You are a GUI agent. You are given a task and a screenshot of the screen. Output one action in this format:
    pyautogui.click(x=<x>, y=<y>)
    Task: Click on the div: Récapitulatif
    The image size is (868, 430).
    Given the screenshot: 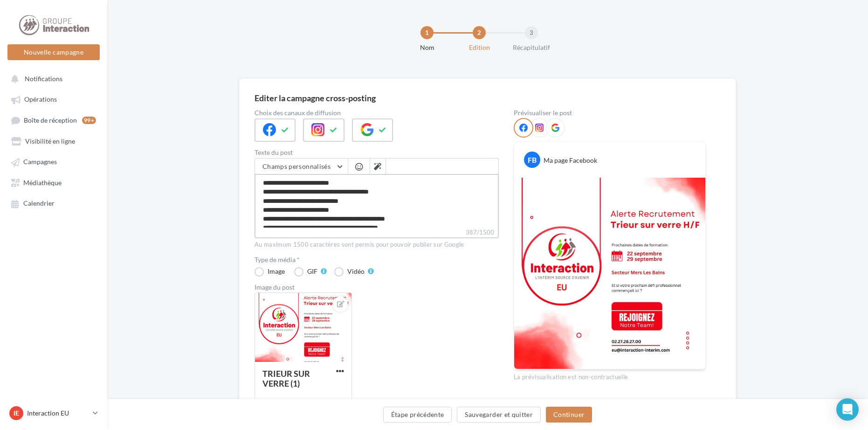 What is the action you would take?
    pyautogui.click(x=531, y=47)
    